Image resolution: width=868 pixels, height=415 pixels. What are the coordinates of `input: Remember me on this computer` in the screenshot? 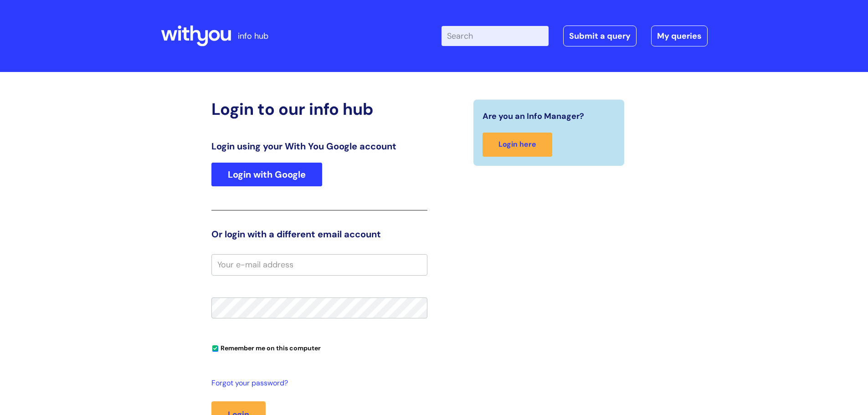 It's located at (215, 349).